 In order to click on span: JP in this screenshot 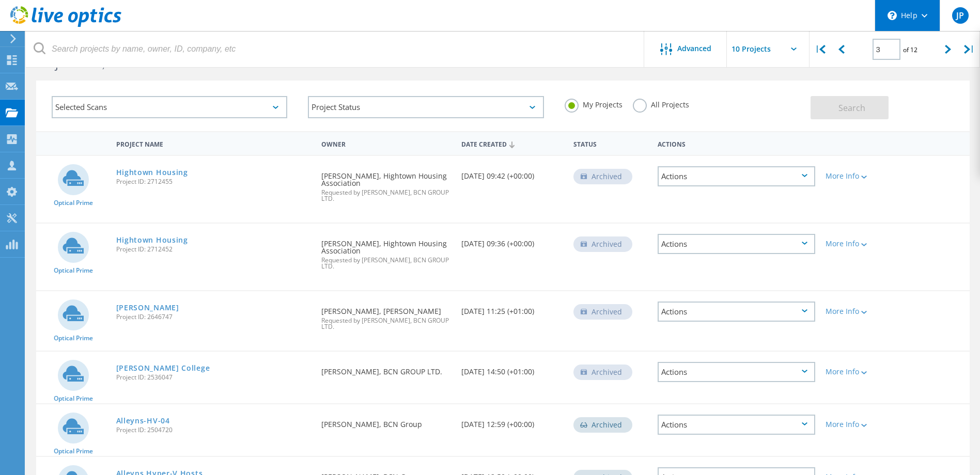, I will do `click(960, 16)`.